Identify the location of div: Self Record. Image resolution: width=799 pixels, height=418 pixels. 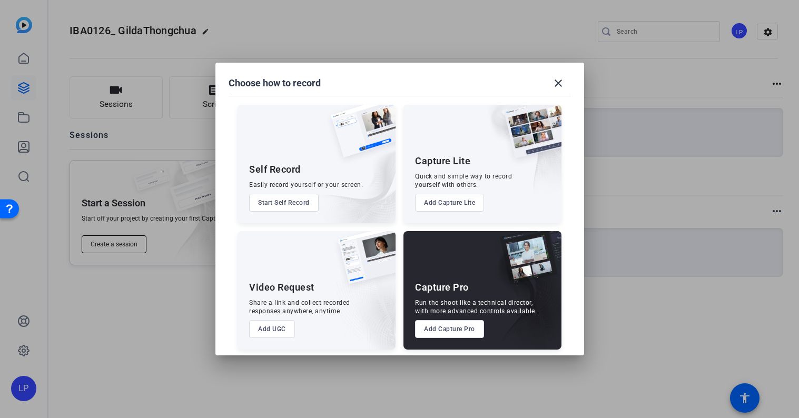
(275, 170).